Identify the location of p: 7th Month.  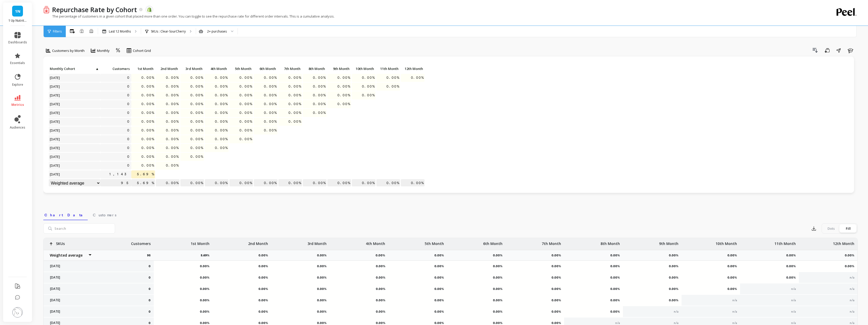
(290, 68).